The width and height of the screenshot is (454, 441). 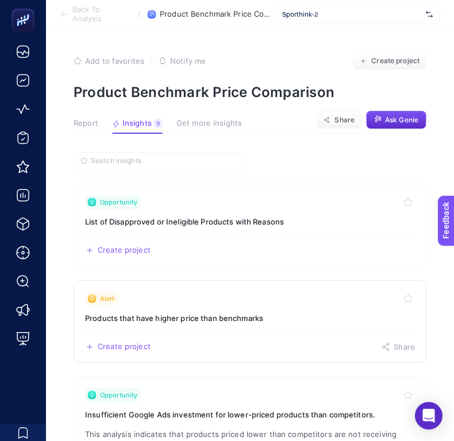 What do you see at coordinates (396, 120) in the screenshot?
I see `button: Ask Genie` at bounding box center [396, 120].